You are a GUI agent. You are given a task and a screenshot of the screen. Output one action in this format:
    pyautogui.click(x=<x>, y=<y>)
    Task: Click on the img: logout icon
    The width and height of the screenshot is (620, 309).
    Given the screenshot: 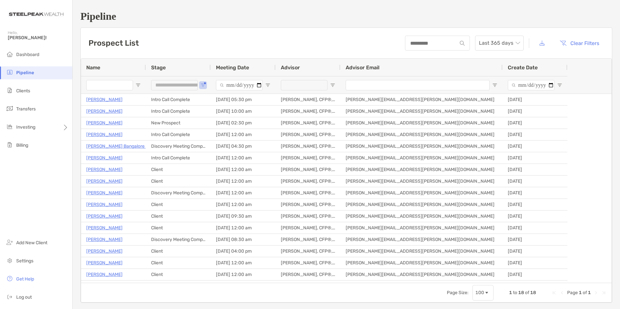 What is the action you would take?
    pyautogui.click(x=10, y=297)
    